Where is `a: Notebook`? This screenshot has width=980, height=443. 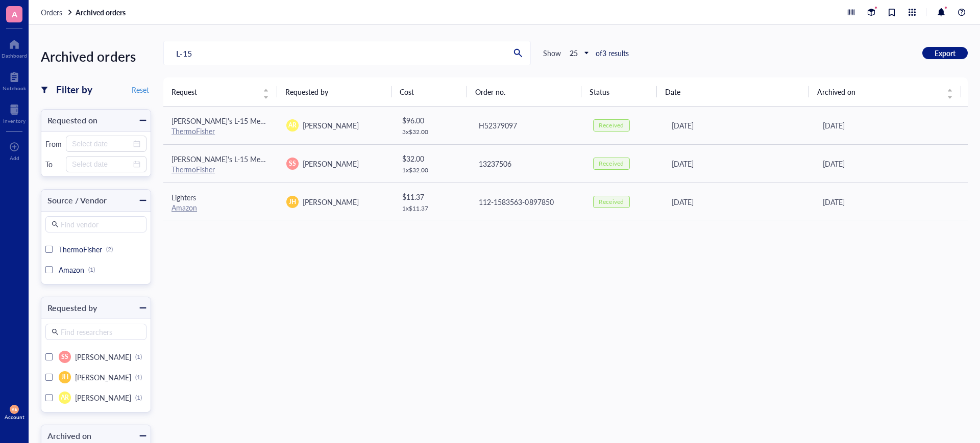
a: Notebook is located at coordinates (14, 80).